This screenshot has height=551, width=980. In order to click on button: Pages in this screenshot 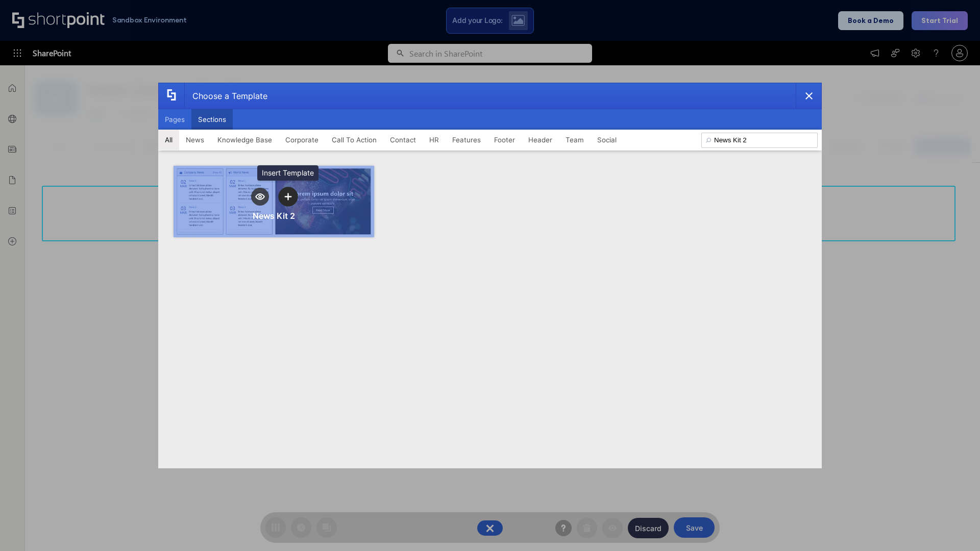, I will do `click(174, 120)`.